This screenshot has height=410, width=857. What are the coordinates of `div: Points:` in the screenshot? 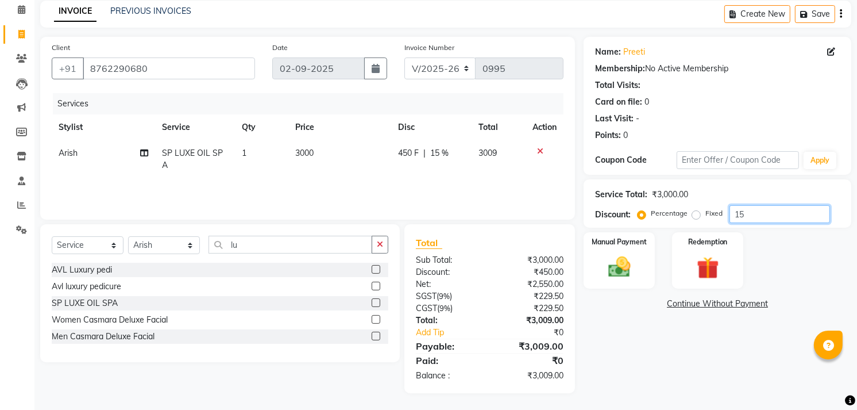 It's located at (608, 135).